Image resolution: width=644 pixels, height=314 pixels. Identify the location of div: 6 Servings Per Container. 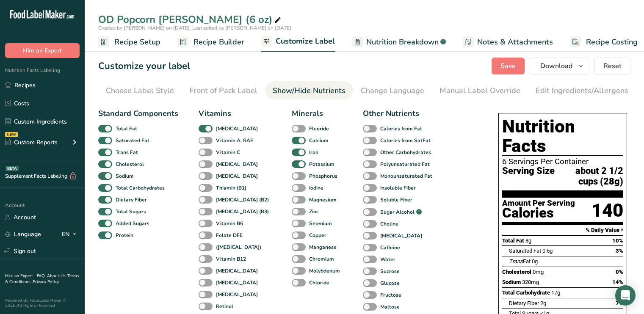
(563, 162).